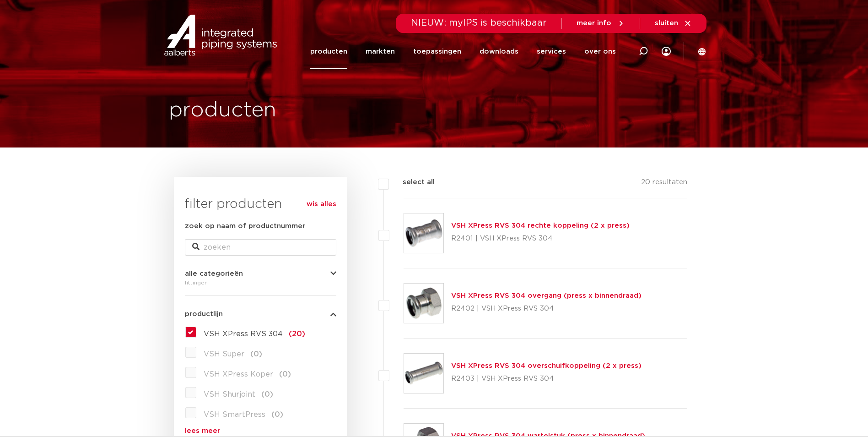 The height and width of the screenshot is (437, 868). I want to click on button: productlijn, so click(261, 314).